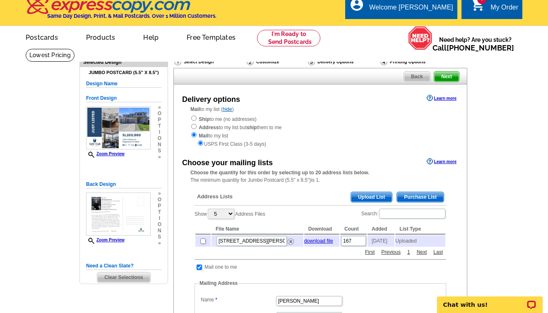  What do you see at coordinates (124, 72) in the screenshot?
I see `h4: Jumbo Postcard (5.5" x 8.5")` at bounding box center [124, 72].